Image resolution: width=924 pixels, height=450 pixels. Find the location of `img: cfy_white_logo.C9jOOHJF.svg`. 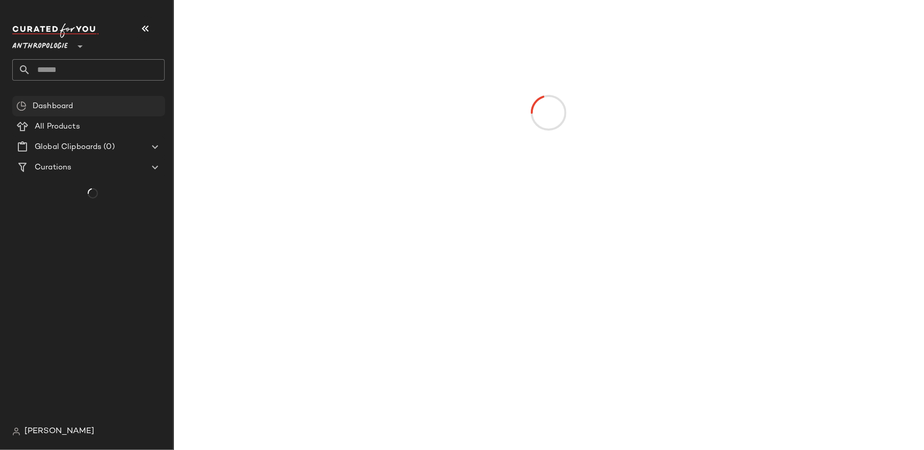

img: cfy_white_logo.C9jOOHJF.svg is located at coordinates (56, 31).